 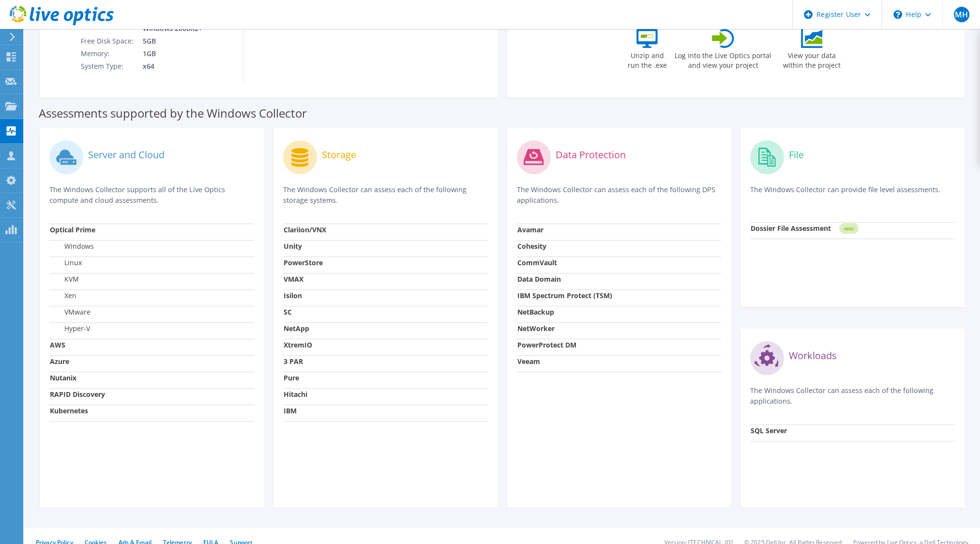 What do you see at coordinates (812, 356) in the screenshot?
I see `label: Workloads` at bounding box center [812, 356].